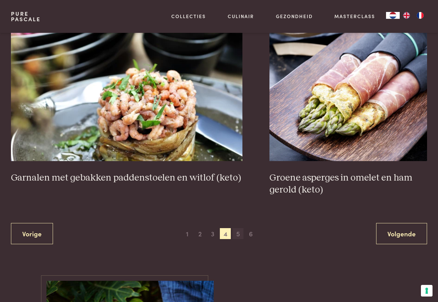 The height and width of the screenshot is (302, 438). Describe the element at coordinates (294, 16) in the screenshot. I see `a: Gezondheid` at that location.